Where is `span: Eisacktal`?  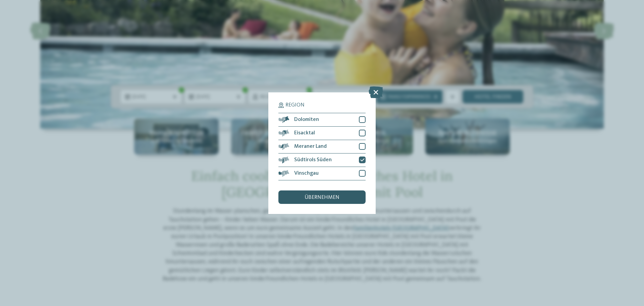 span: Eisacktal is located at coordinates (305, 133).